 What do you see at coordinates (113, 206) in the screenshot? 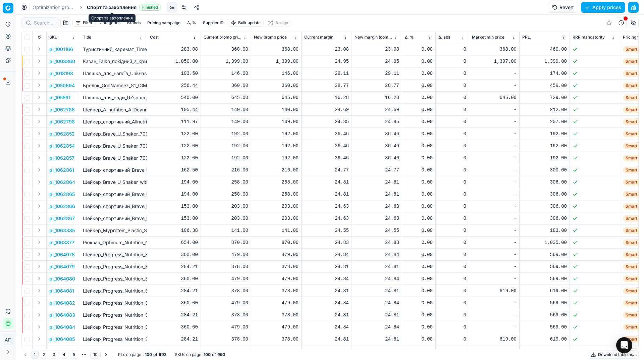
I see `p: Шейкер_спортивний_Brave_U_Shaker_3_в_1_з_контейнером_Pink_600_мл` at bounding box center [113, 206].